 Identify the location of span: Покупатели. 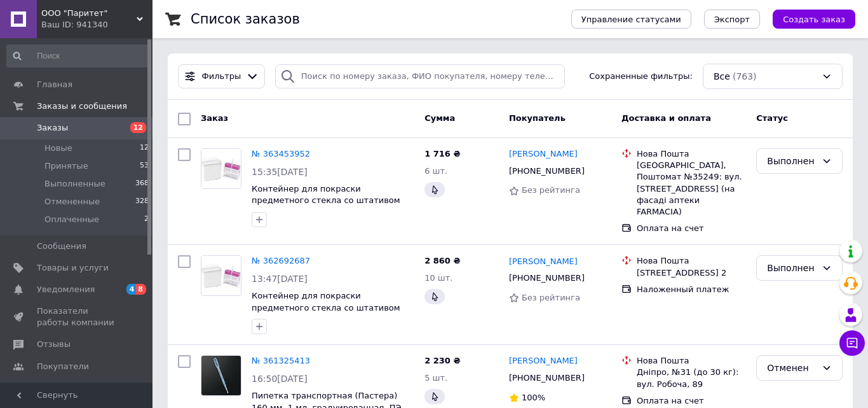
(63, 366).